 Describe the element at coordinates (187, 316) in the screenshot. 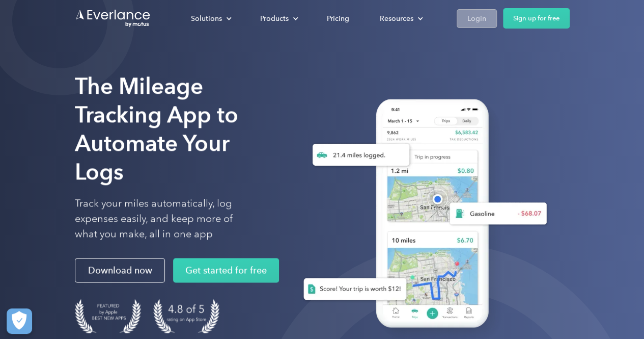

I see `img: 4.9 out of 5 stars on the app store` at that location.